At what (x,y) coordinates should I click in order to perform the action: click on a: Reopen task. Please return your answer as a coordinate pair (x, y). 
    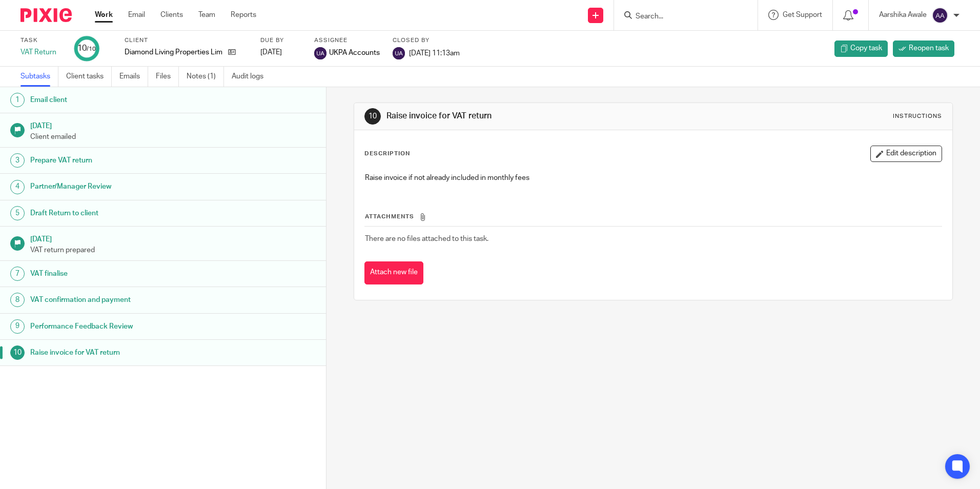
    Looking at the image, I should click on (923, 49).